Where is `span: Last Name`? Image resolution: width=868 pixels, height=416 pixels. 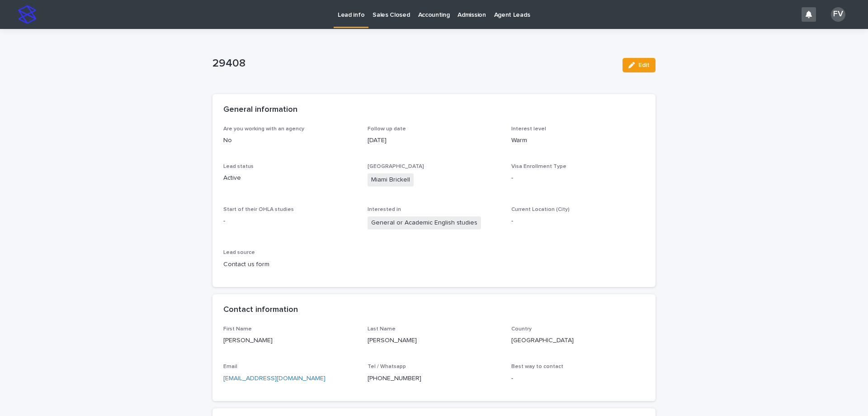 span: Last Name is located at coordinates (382, 329).